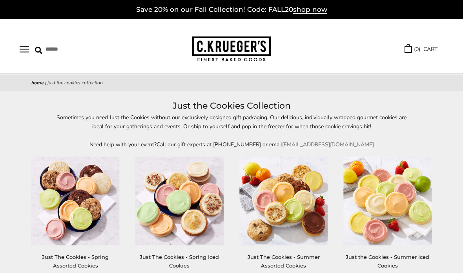 Image resolution: width=463 pixels, height=273 pixels. What do you see at coordinates (421, 49) in the screenshot?
I see `a: (0) CART` at bounding box center [421, 49].